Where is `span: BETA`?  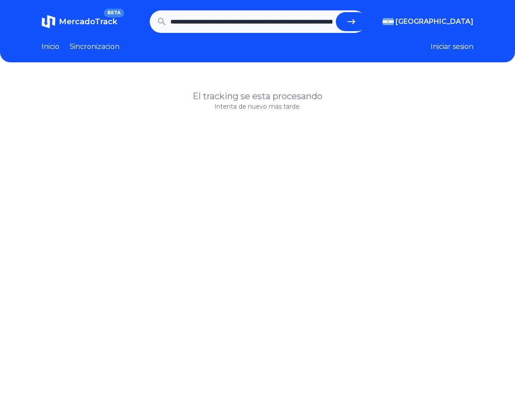 span: BETA is located at coordinates (114, 13).